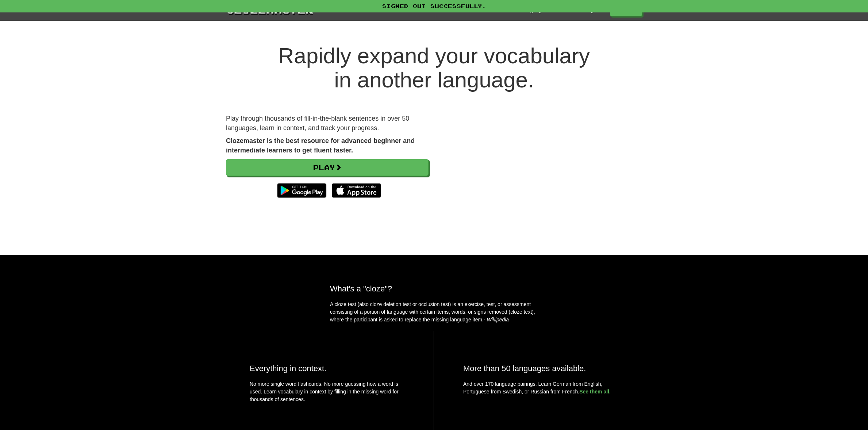  What do you see at coordinates (327, 368) in the screenshot?
I see `h2: Everything in context.` at bounding box center [327, 368].